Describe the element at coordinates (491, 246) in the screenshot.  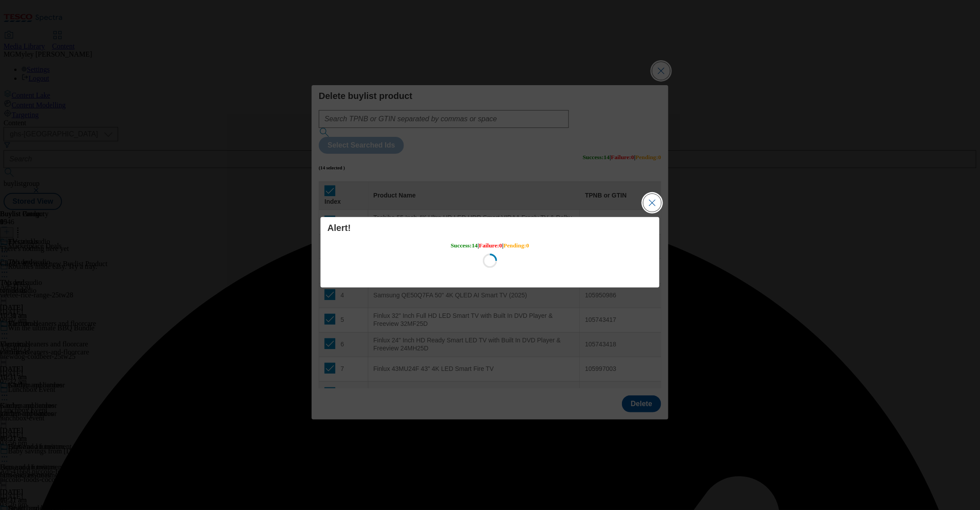
I see `span: Failure : 0` at that location.